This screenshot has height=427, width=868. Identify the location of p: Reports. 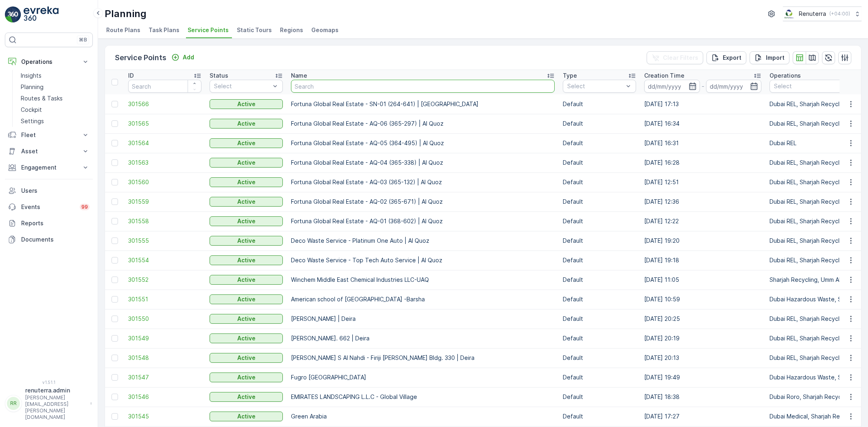
(55, 224).